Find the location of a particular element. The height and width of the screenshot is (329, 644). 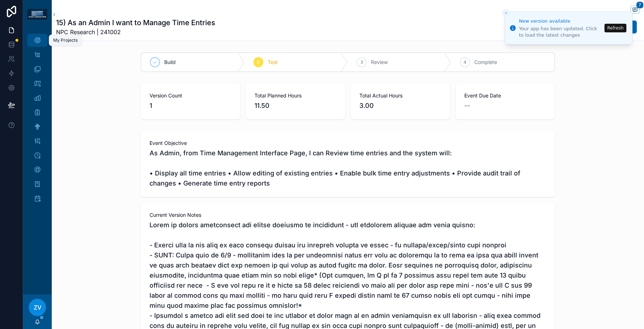

button: Close toast is located at coordinates (506, 13).